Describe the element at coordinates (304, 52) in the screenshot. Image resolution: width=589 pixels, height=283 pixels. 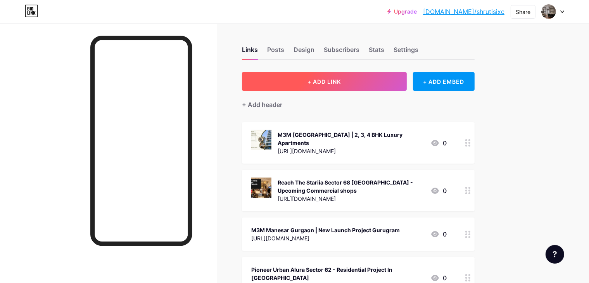
I see `div: Design` at that location.